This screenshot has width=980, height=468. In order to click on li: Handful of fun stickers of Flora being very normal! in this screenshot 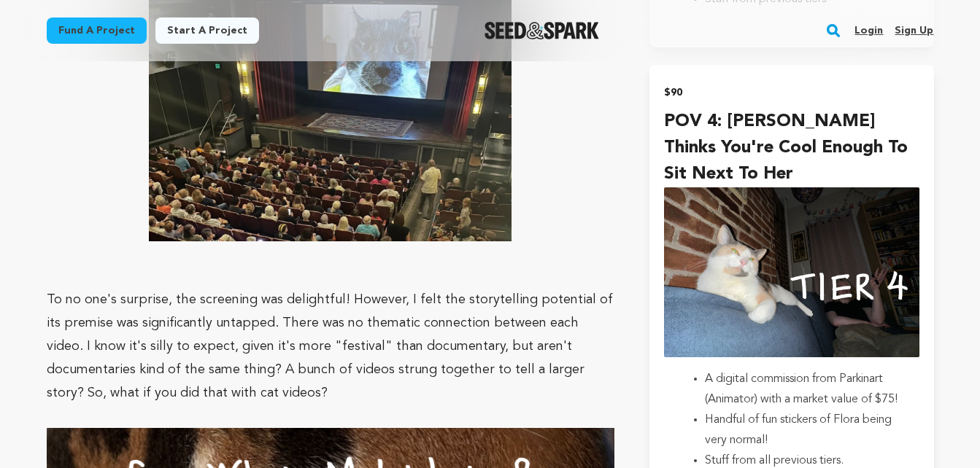, I will do `click(803, 431)`.